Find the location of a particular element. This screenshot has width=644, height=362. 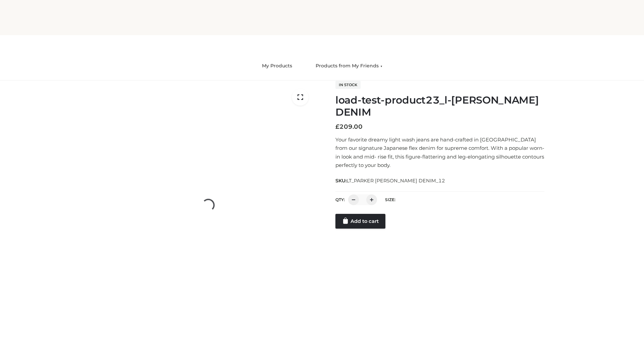

span: SKU: is located at coordinates (391, 181).